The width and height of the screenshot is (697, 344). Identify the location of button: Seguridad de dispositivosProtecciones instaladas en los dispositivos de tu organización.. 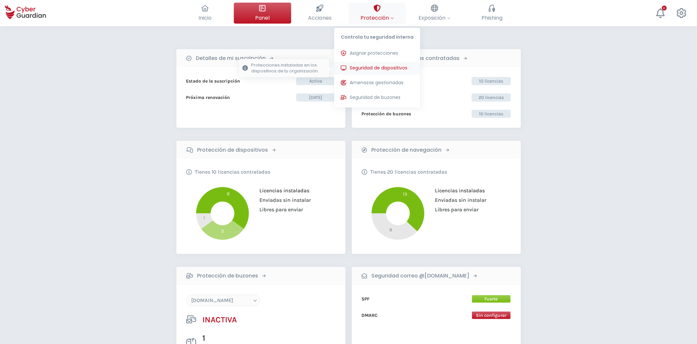
(377, 68).